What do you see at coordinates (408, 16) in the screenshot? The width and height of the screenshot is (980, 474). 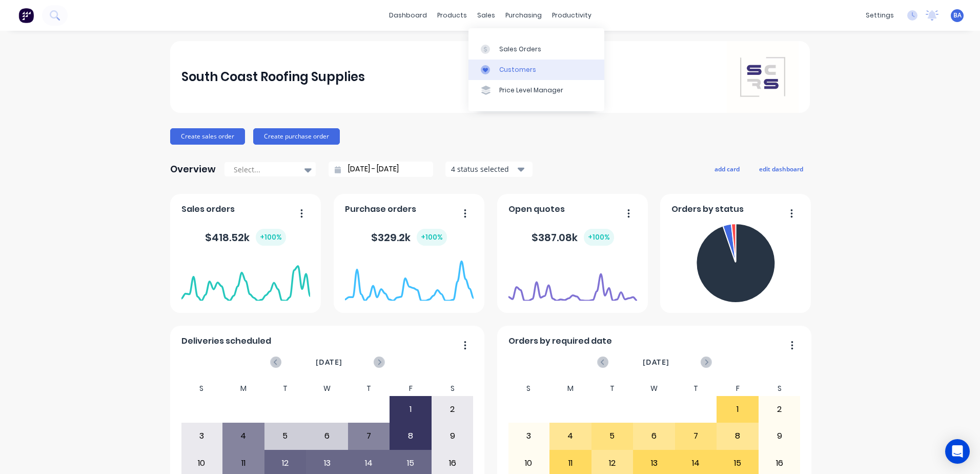 I see `a: dashboard` at bounding box center [408, 16].